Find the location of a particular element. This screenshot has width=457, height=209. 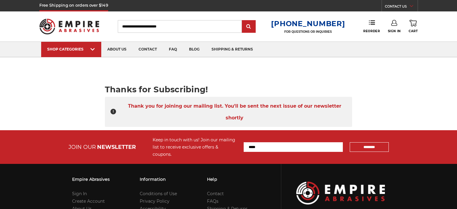

a: shipping & returns is located at coordinates (232, 49).